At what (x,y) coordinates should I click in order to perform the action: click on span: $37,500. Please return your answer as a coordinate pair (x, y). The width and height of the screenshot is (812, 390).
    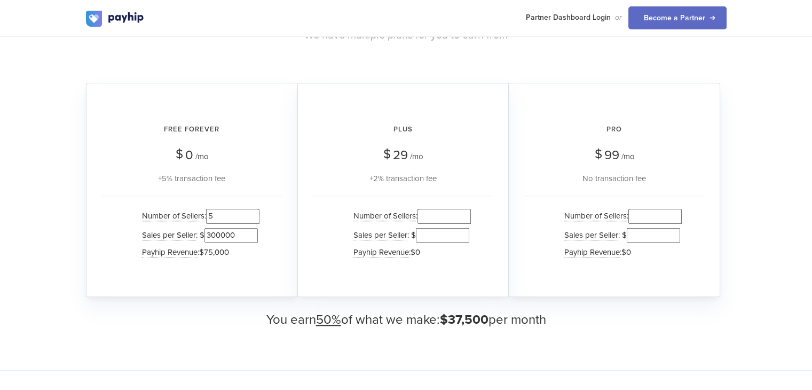
    Looking at the image, I should click on (464, 319).